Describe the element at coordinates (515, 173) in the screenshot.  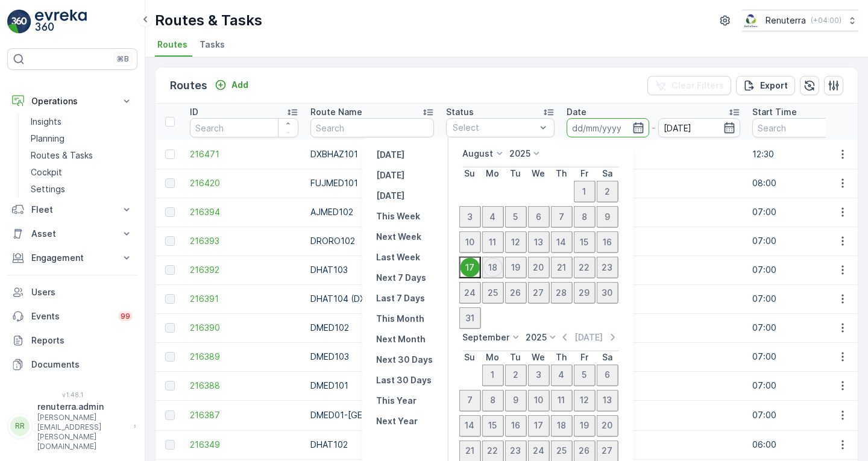
I see `th: Tuesday` at that location.